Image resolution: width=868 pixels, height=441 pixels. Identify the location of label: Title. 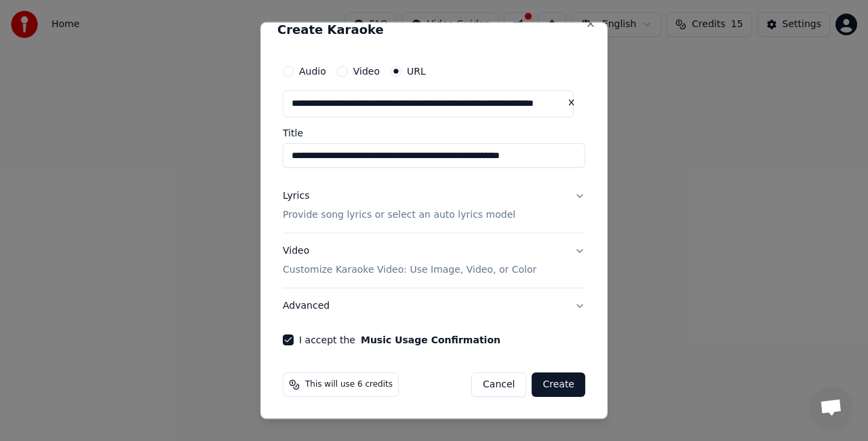
(434, 133).